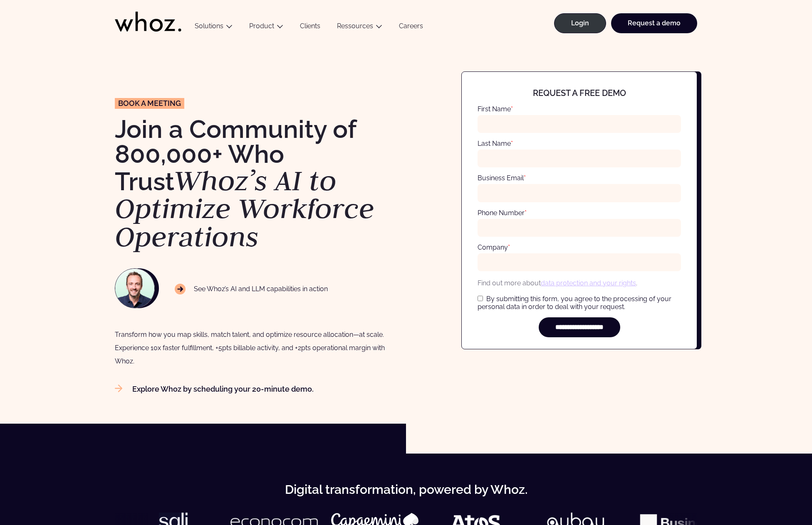 Image resolution: width=812 pixels, height=525 pixels. I want to click on span: Book a meeting, so click(149, 104).